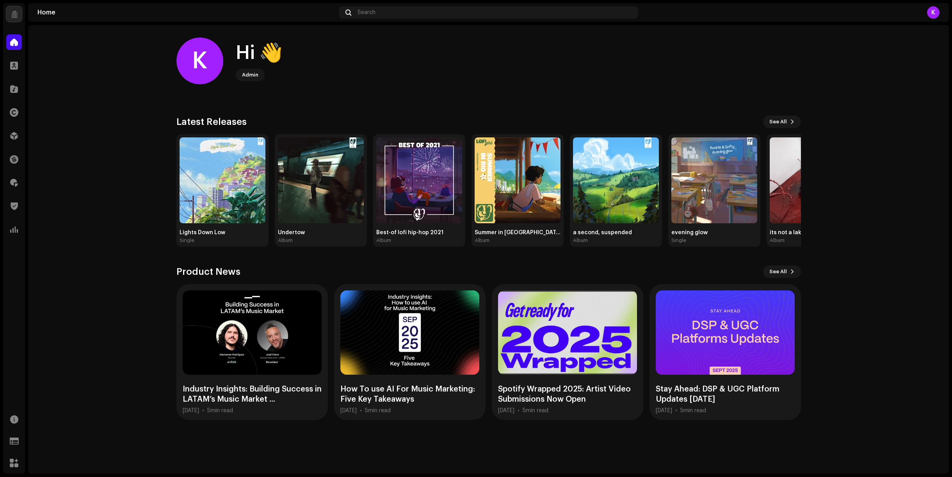 The width and height of the screenshot is (952, 477). I want to click on div: evening glow, so click(714, 233).